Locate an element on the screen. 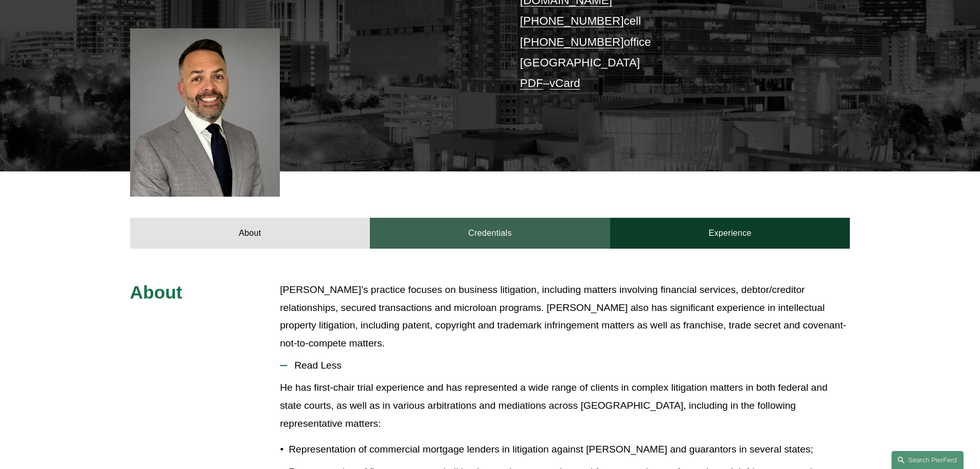 This screenshot has width=980, height=469. p: He has first-chair trial experience and has represented a wide range of clients in complex litiga... is located at coordinates (565, 406).